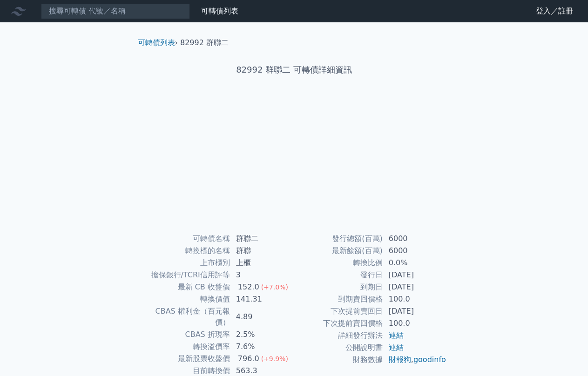 This screenshot has height=376, width=588. I want to click on td: 詳細發行辦法, so click(338, 335).